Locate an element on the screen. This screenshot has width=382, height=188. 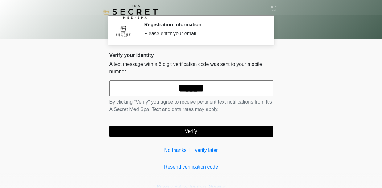
div: Please enter your email is located at coordinates (204, 34).